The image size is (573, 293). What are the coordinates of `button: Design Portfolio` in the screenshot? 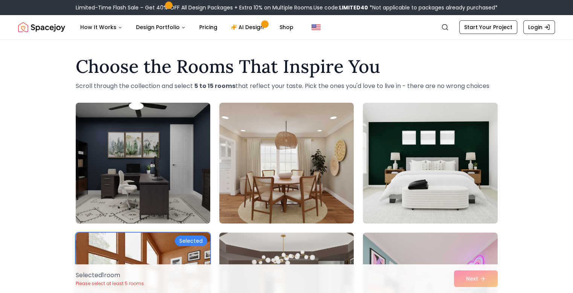 It's located at (161, 27).